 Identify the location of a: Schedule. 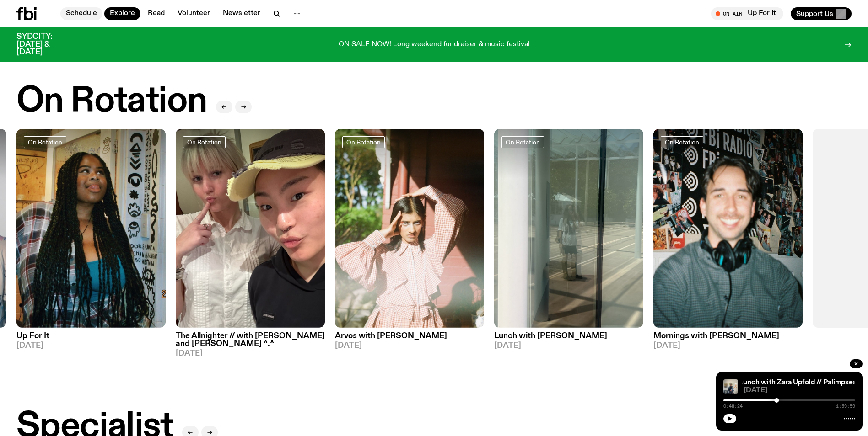
(81, 14).